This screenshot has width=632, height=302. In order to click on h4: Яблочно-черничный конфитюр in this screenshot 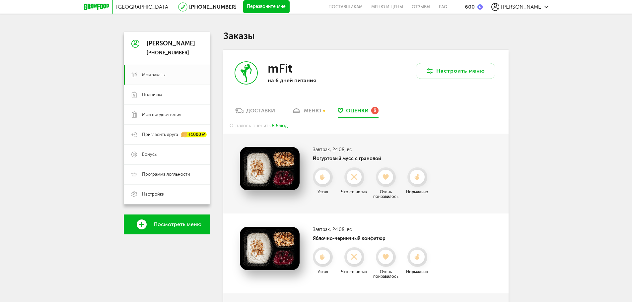, I will do `click(373, 239)`.